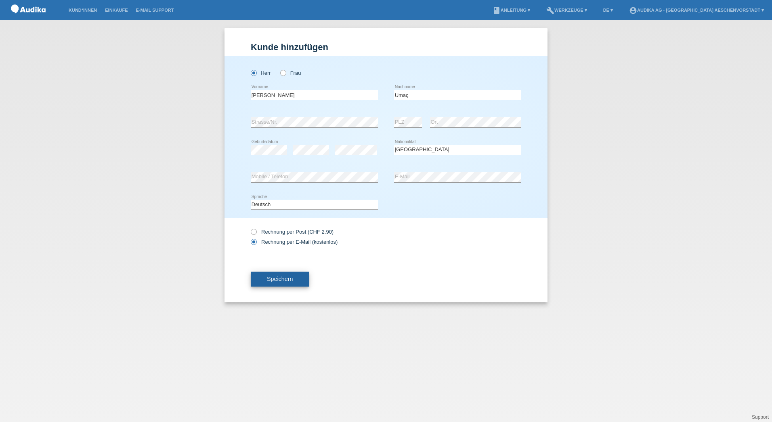  Describe the element at coordinates (294, 241) in the screenshot. I see `label: Rechnung per E-Mail (kostenlos)` at that location.